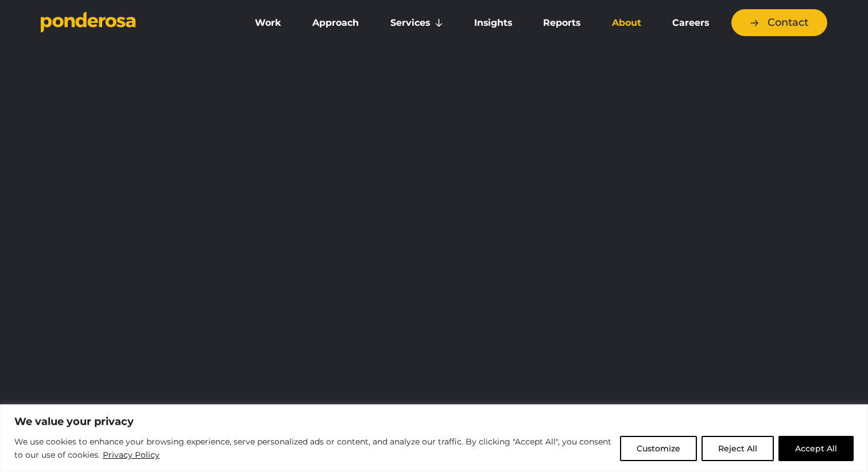 This screenshot has height=472, width=868. Describe the element at coordinates (626, 23) in the screenshot. I see `a: About` at that location.